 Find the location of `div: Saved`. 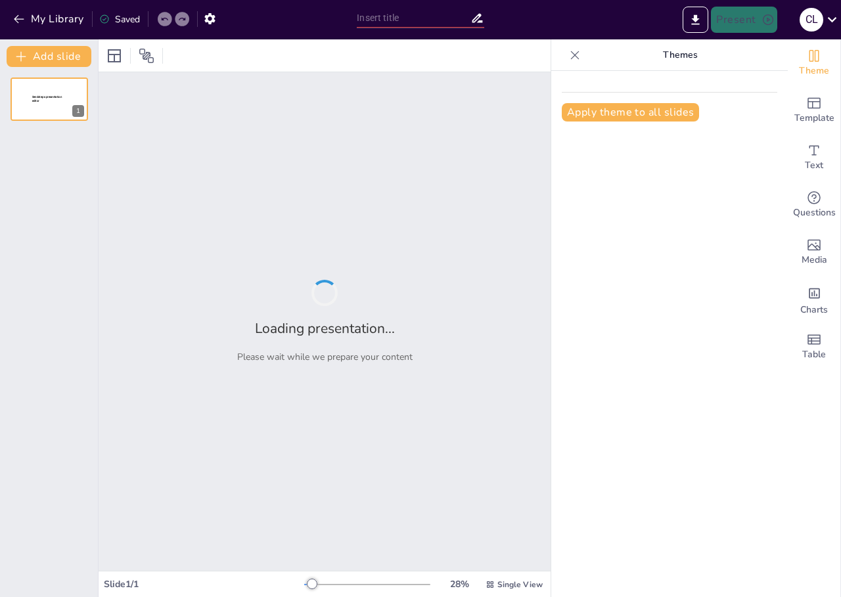

div: Saved is located at coordinates (120, 19).